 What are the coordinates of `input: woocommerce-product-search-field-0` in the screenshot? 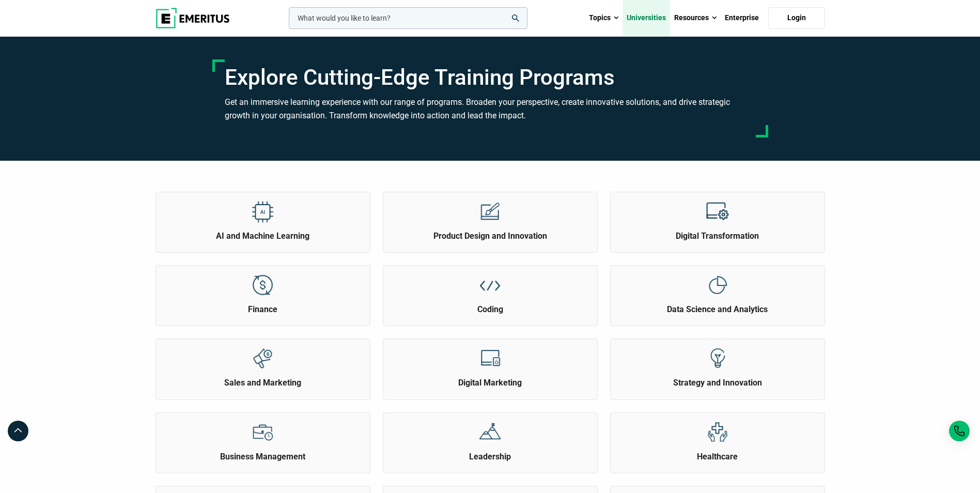 It's located at (408, 18).